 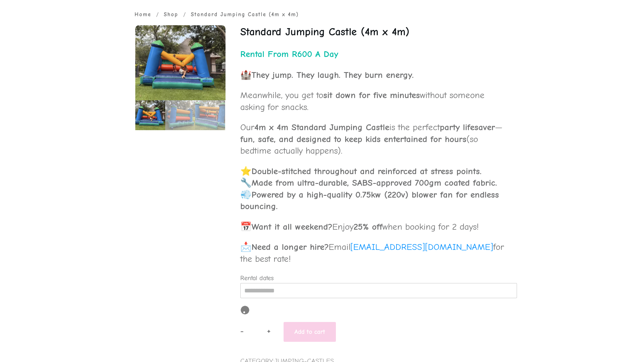 I want to click on a: Home, so click(x=143, y=14).